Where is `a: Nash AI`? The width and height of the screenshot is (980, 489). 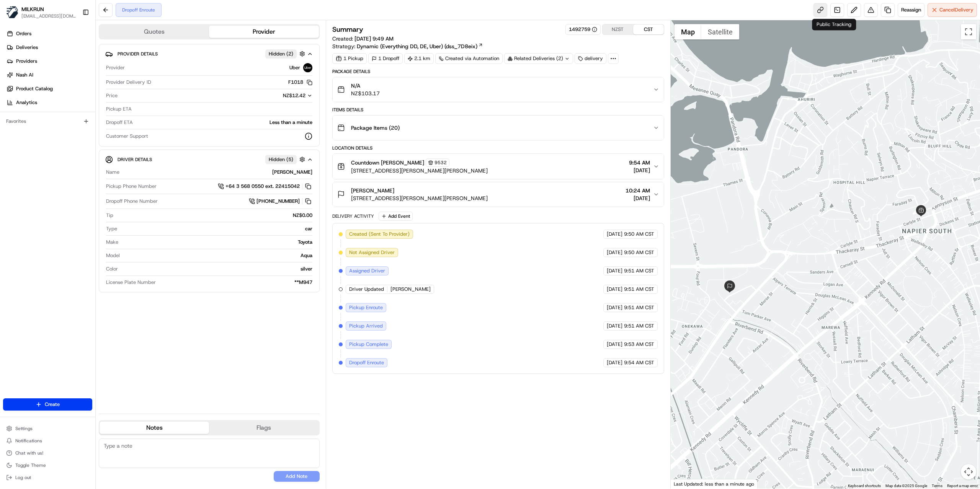 a: Nash AI is located at coordinates (49, 75).